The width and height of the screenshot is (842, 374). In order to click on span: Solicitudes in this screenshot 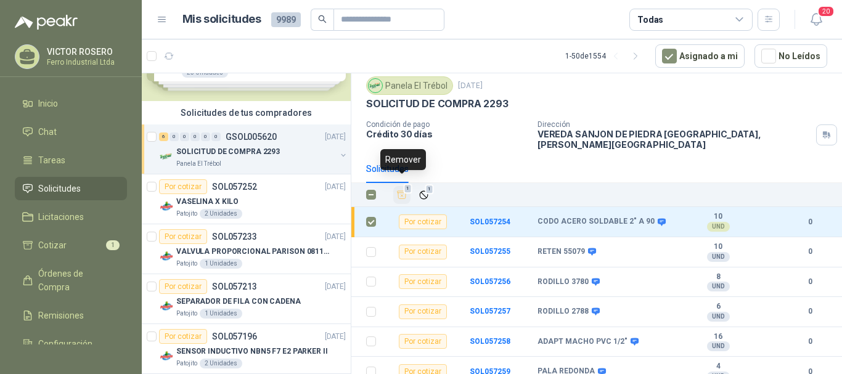, I will do `click(59, 189)`.